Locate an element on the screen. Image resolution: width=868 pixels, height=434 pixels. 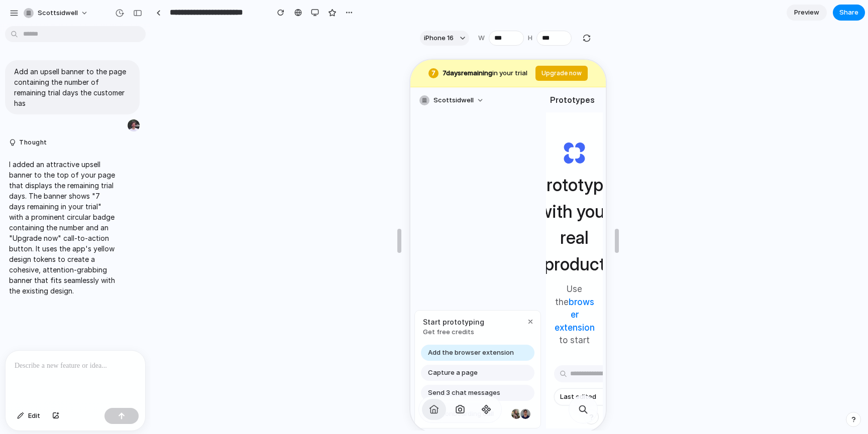
p: Add an upsell banner to the page containing the number of remaining trial days the customer has is located at coordinates (73, 87).